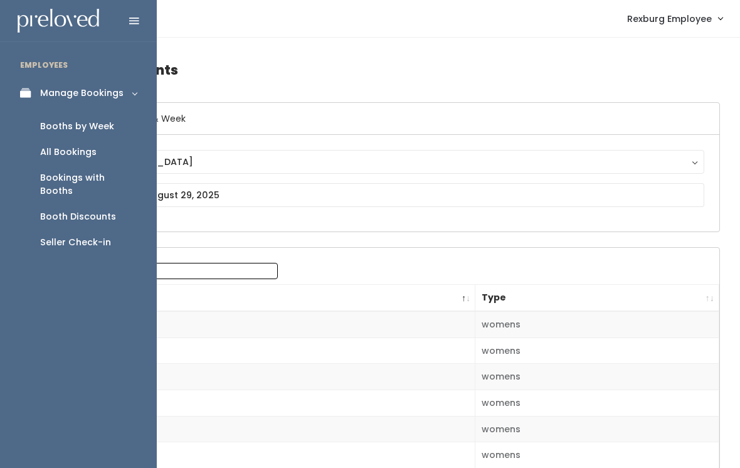  I want to click on th: Booth Number: activate to sort column descending, so click(270, 298).